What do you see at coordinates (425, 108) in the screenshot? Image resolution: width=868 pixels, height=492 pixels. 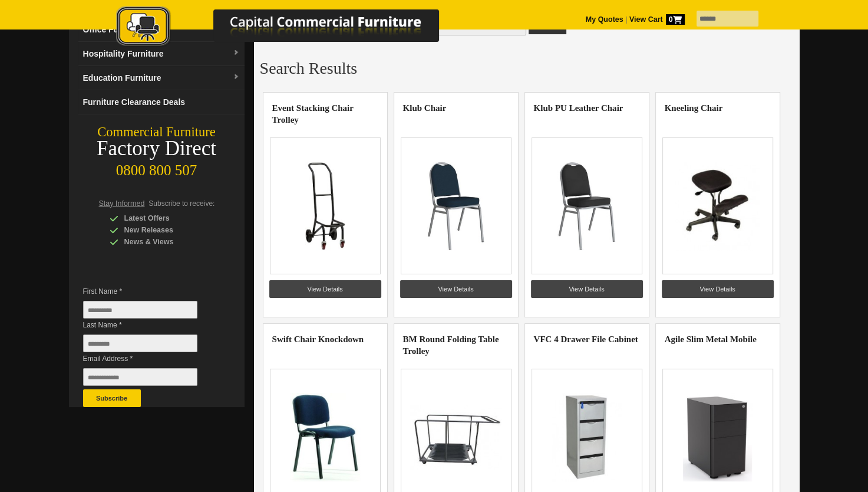 I see `a: Klub Chair` at bounding box center [425, 108].